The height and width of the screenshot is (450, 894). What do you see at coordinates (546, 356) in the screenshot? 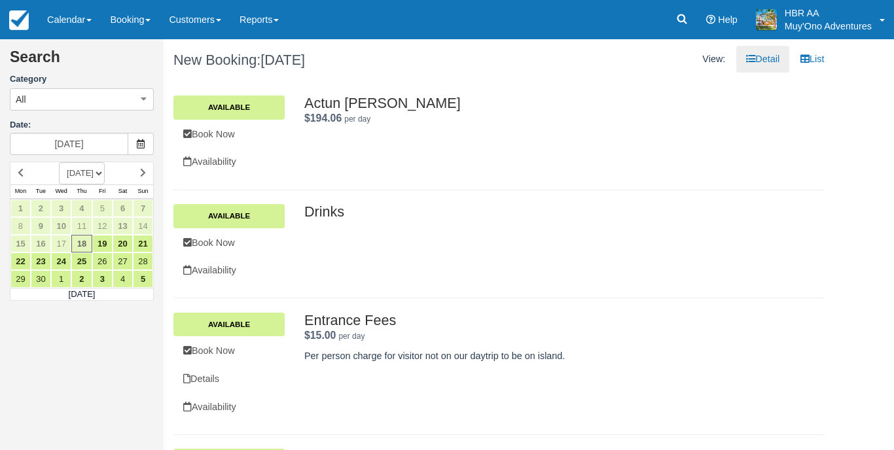
I see `p: Per person charge for visitor not on our daytrip to be on island.` at bounding box center [546, 356].